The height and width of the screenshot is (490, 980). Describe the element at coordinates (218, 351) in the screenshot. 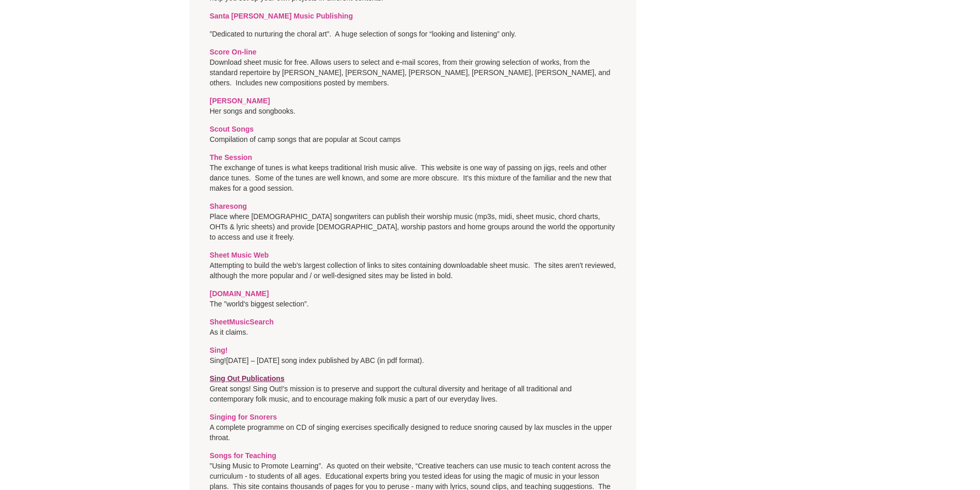

I see `a: Sing!` at that location.